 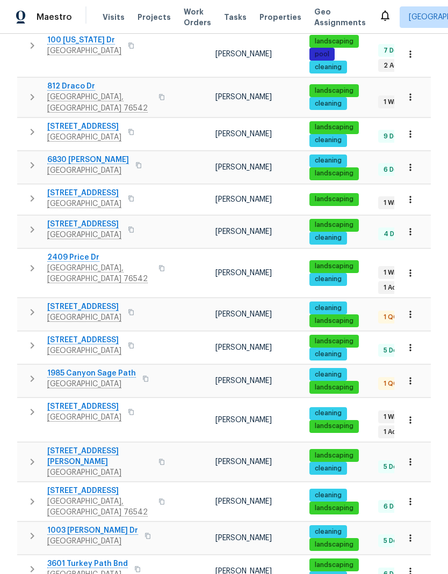 What do you see at coordinates (395, 136) in the screenshot?
I see `span: 9 Done` at bounding box center [395, 136].